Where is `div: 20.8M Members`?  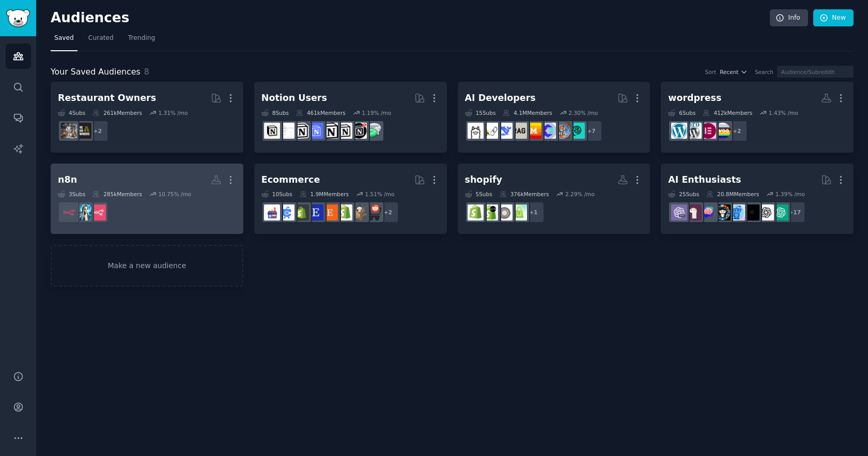
div: 20.8M Members is located at coordinates (733, 194).